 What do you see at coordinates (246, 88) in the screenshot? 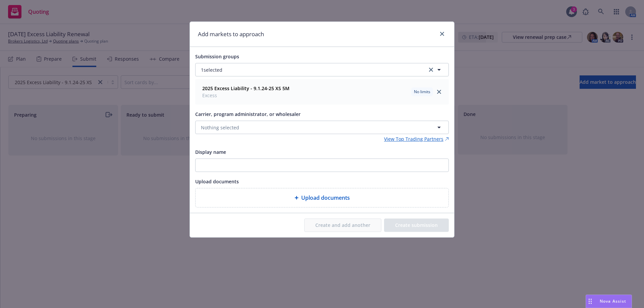
I see `strong: 2025 Excess Liability - 9.1.24-25 XS 5M` at bounding box center [246, 88].